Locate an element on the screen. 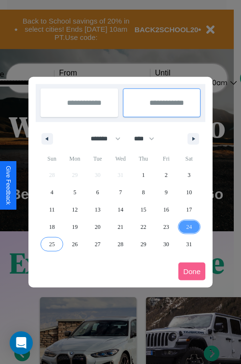  span: 29 is located at coordinates (143, 244).